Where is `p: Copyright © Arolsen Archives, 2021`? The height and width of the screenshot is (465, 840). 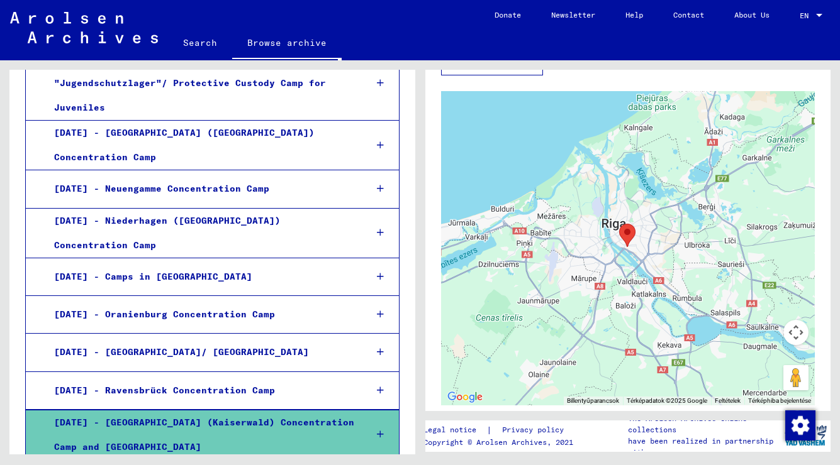
p: Copyright © Arolsen Archives, 2021 is located at coordinates (501, 443).